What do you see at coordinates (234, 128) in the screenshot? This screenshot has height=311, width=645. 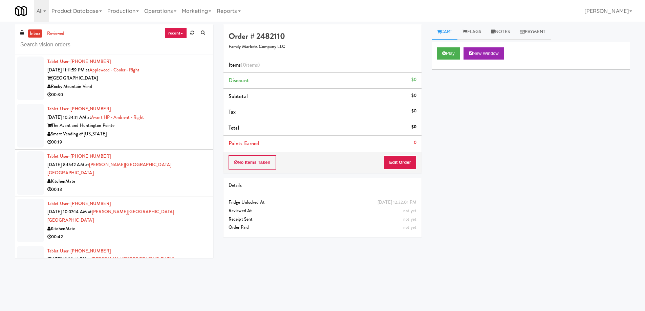 I see `span: Total` at bounding box center [234, 128].